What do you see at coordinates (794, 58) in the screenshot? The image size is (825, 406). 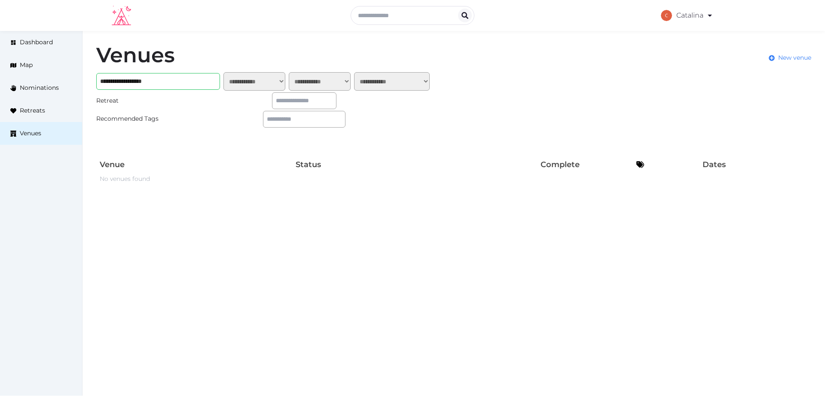 I see `span: New venue` at bounding box center [794, 58].